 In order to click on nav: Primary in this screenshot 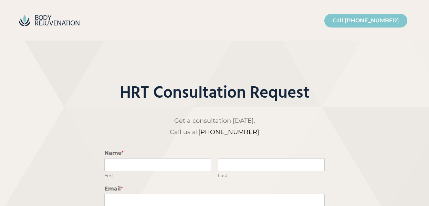, I will do `click(366, 21)`.